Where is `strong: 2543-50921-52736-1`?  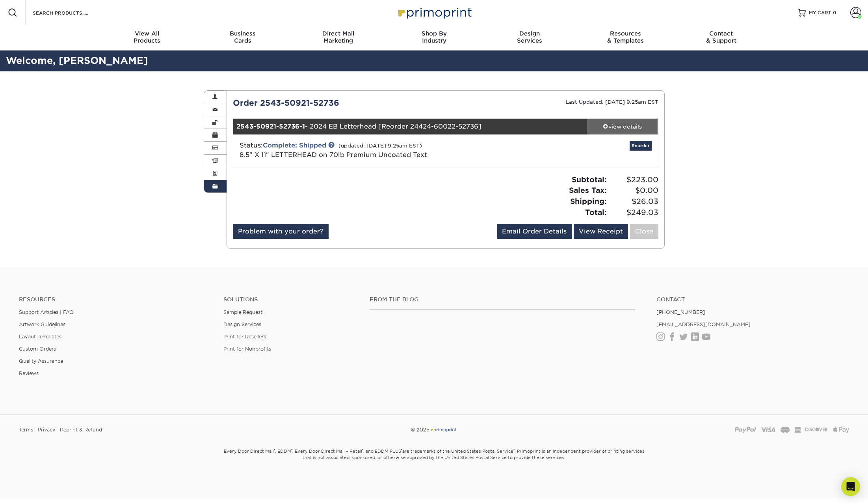
strong: 2543-50921-52736-1 is located at coordinates (270, 126).